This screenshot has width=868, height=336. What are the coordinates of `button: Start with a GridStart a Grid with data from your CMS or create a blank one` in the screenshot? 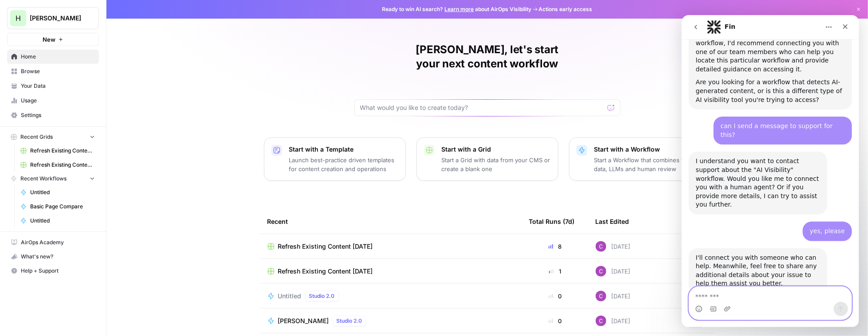 It's located at (487, 159).